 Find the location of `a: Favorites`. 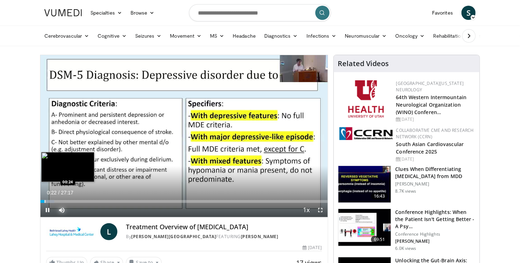

a: Favorites is located at coordinates (443, 13).